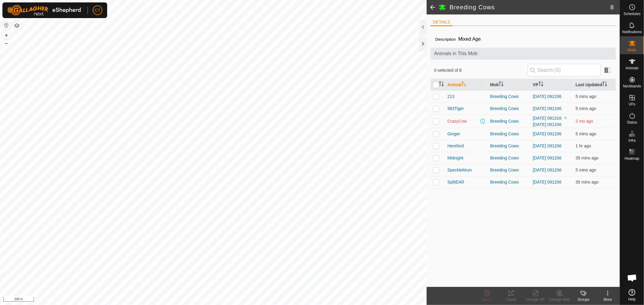 The width and height of the screenshot is (644, 305). I want to click on button: Reset Map, so click(6, 25).